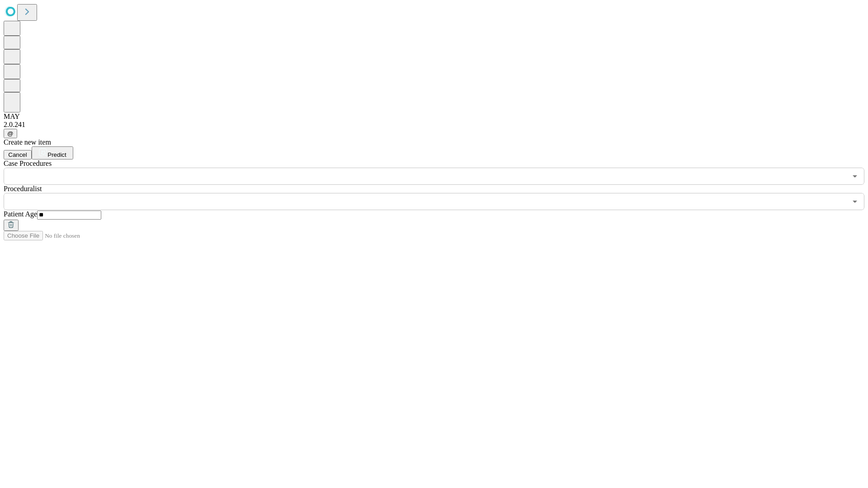 Image resolution: width=868 pixels, height=488 pixels. I want to click on span: Proceduralist, so click(22, 188).